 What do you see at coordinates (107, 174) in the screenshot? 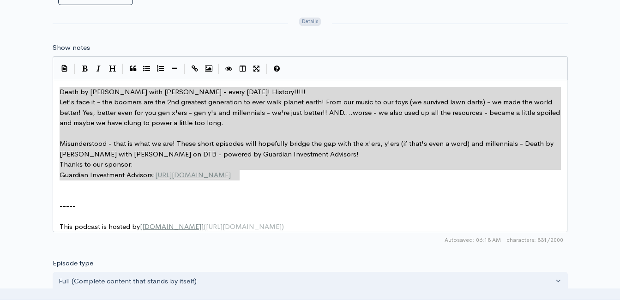
I see `span: Guardian Investment Advisors:` at bounding box center [107, 174].